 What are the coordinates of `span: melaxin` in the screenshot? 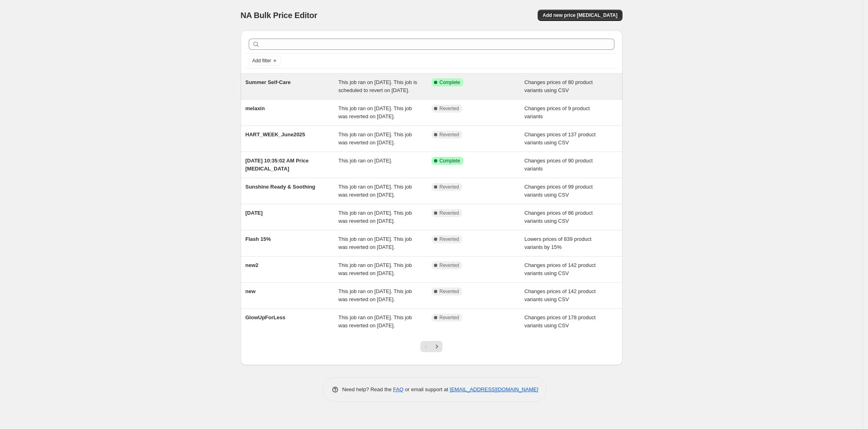 It's located at (255, 108).